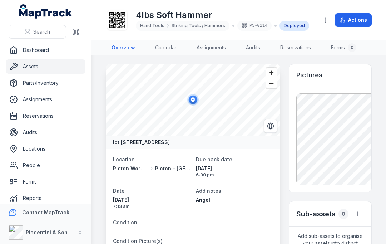 The image size is (386, 244). Describe the element at coordinates (131, 169) in the screenshot. I see `span: Picton Workshops & Bays` at that location.